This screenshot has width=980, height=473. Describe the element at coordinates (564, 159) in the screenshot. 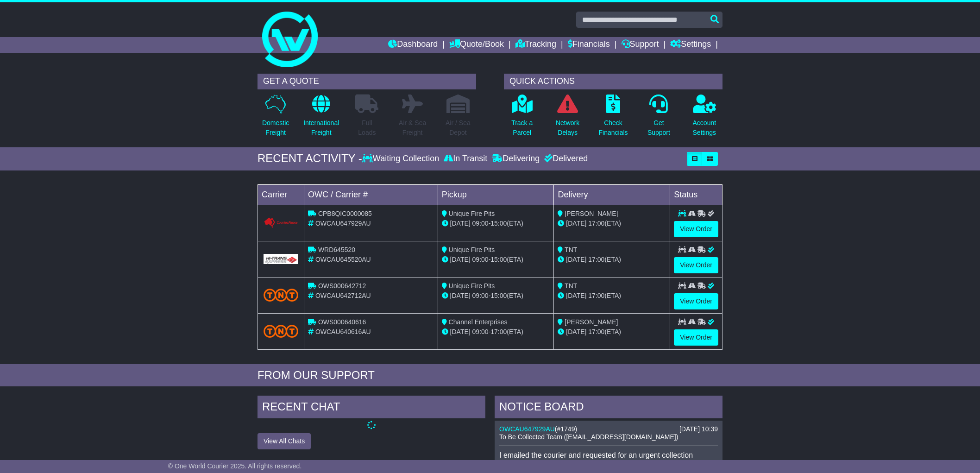

I see `div: Delivered` at that location.